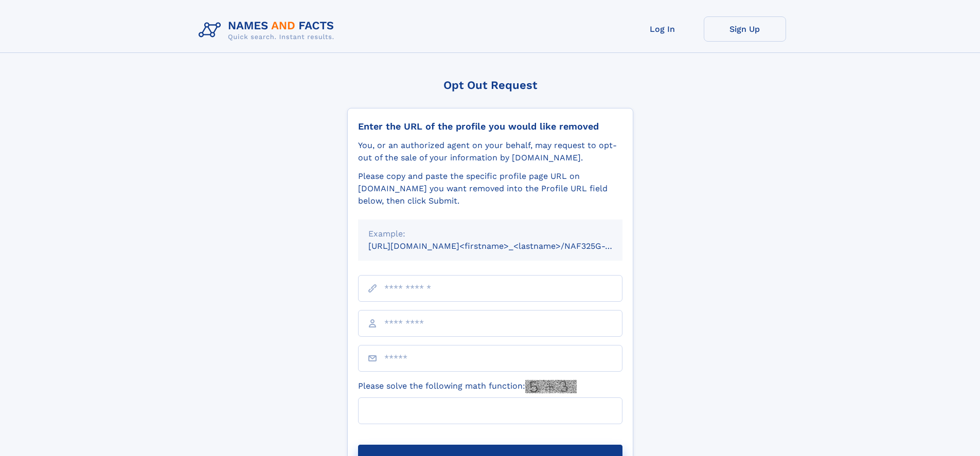 The width and height of the screenshot is (980, 456). Describe the element at coordinates (268, 30) in the screenshot. I see `img: Logo Names and Facts` at that location.